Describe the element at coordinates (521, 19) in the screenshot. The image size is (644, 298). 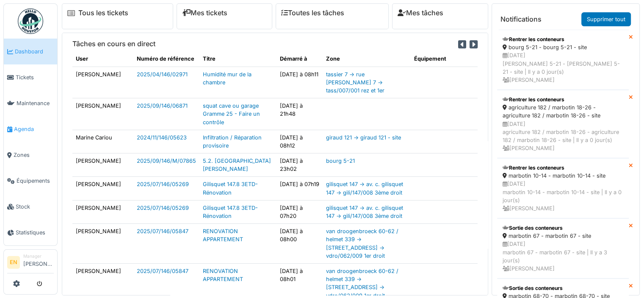
I see `h6: Notifications` at that location.